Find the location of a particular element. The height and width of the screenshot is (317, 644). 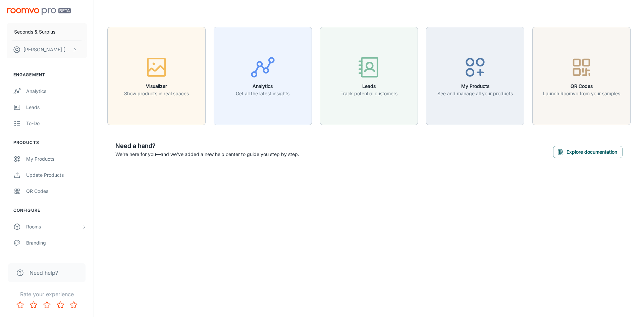

div: QR Codes is located at coordinates (56, 191).